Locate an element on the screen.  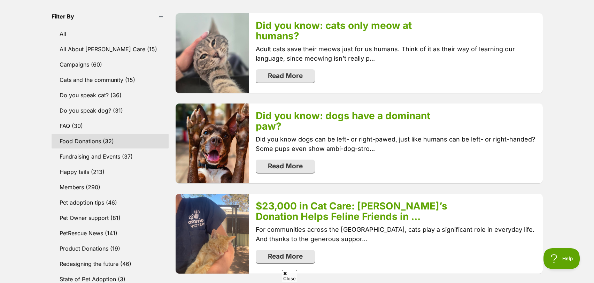
a: Redesigning the future (46) is located at coordinates (110, 264).